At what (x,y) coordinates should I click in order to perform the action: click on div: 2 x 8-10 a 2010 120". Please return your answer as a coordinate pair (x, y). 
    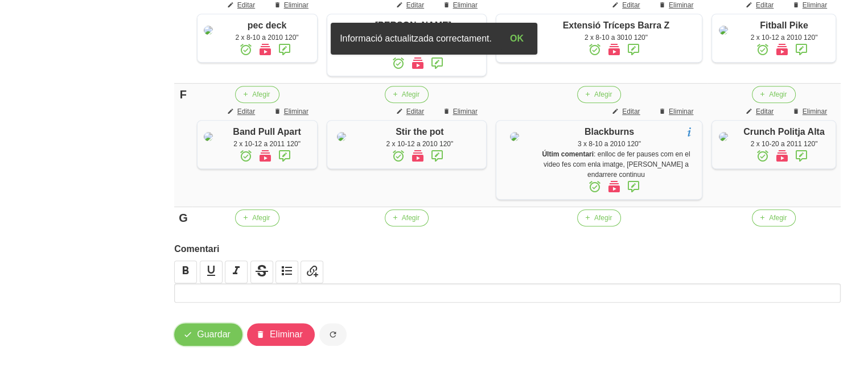
    Looking at the image, I should click on (266, 38).